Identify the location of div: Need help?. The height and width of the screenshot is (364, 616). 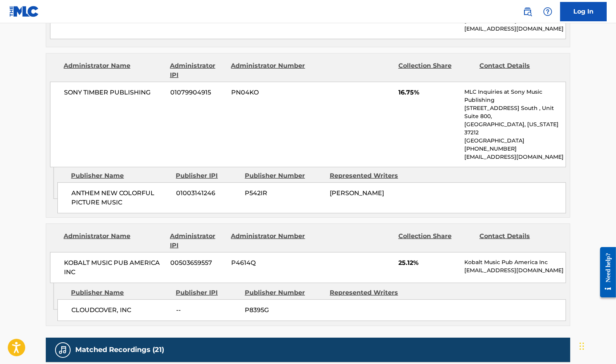
(13, 26).